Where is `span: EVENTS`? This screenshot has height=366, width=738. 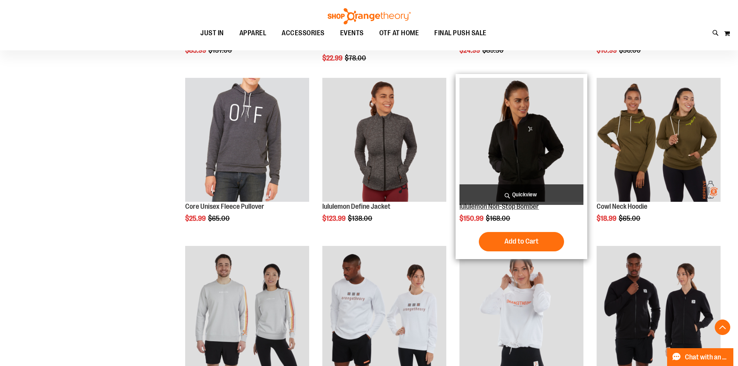 span: EVENTS is located at coordinates (352, 33).